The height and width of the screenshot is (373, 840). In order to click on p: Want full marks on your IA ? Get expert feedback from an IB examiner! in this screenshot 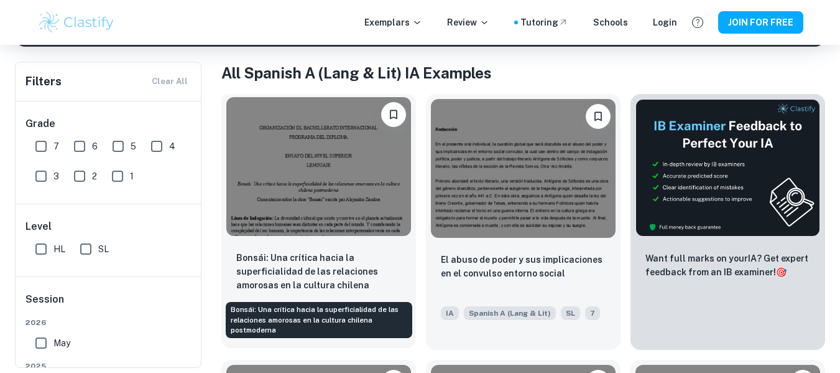, I will do `click(728, 265)`.